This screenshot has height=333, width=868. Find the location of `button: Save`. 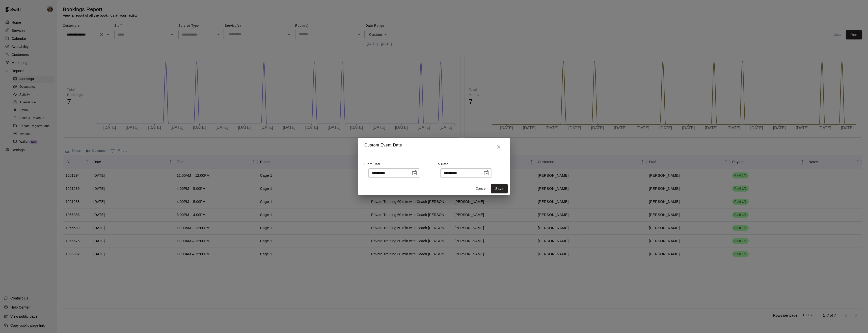

button: Save is located at coordinates (499, 189).